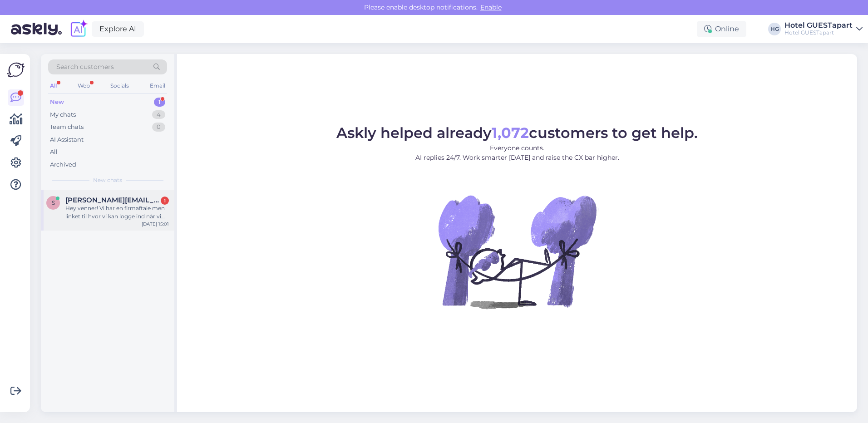 The width and height of the screenshot is (868, 423). I want to click on div: Email, so click(158, 86).